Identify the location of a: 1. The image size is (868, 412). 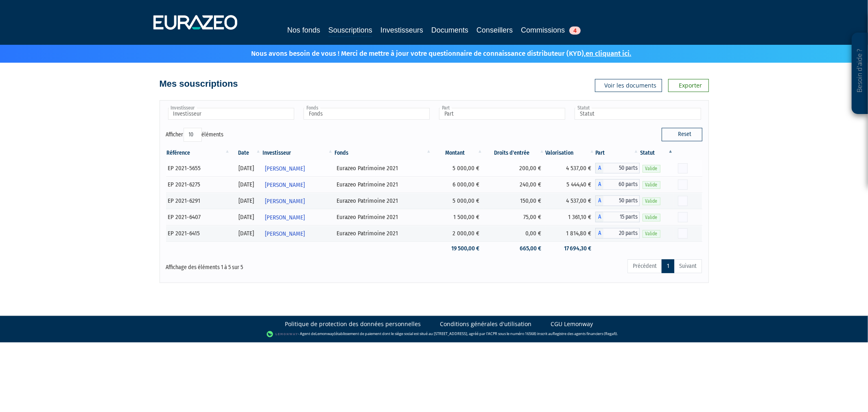
(668, 266).